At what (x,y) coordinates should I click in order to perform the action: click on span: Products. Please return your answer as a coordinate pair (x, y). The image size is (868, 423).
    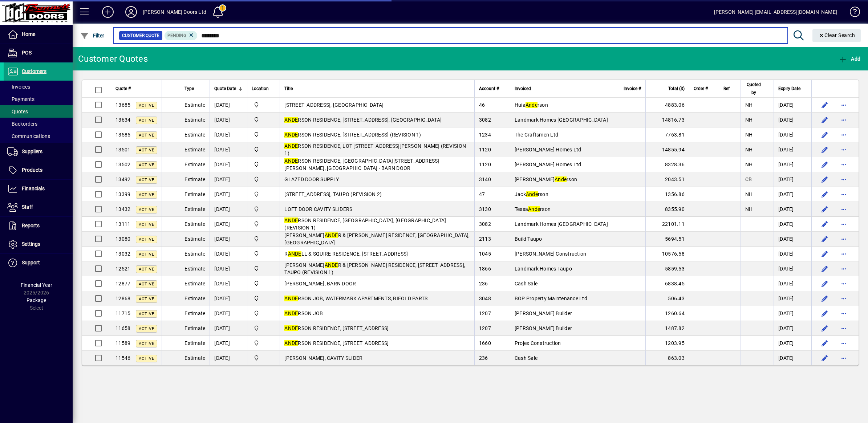
    Looking at the image, I should click on (32, 170).